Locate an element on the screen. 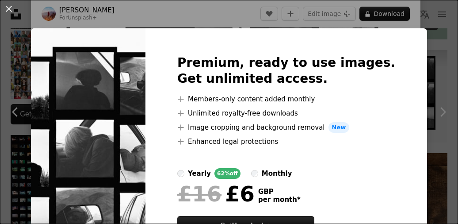 This screenshot has height=224, width=458. h2: Premium, ready to use images. Get unlimited access. is located at coordinates (286, 71).